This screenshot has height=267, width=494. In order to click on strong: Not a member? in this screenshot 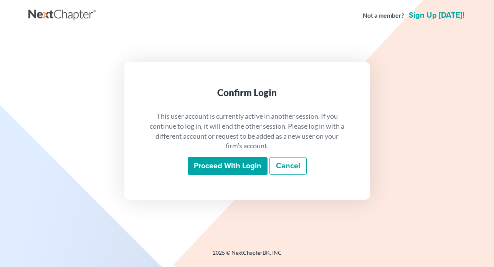, I will do `click(384, 15)`.